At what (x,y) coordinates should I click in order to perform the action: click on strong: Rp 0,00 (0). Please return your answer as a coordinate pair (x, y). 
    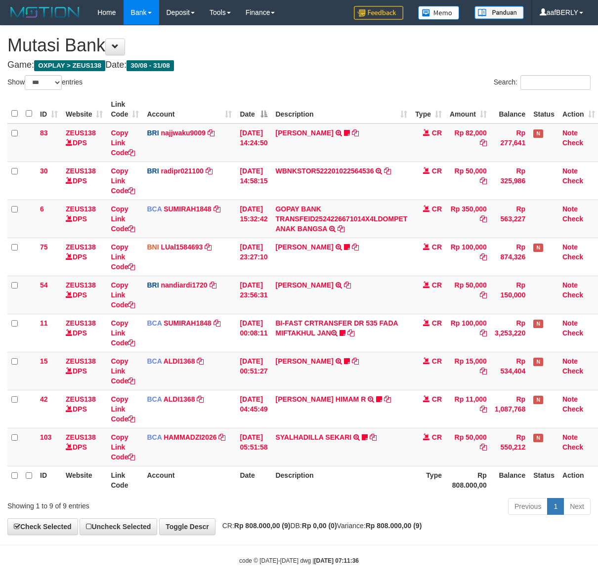
    Looking at the image, I should click on (319, 526).